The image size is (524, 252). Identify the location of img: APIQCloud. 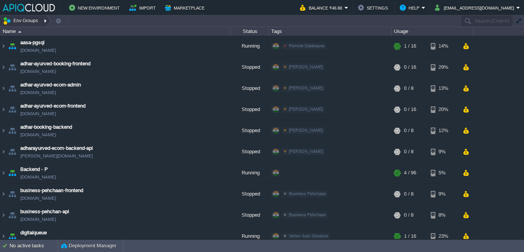
(29, 8).